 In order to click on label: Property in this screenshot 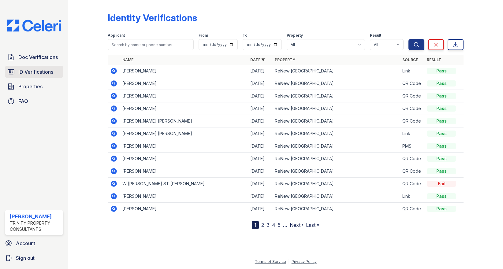, I will do `click(294, 35)`.